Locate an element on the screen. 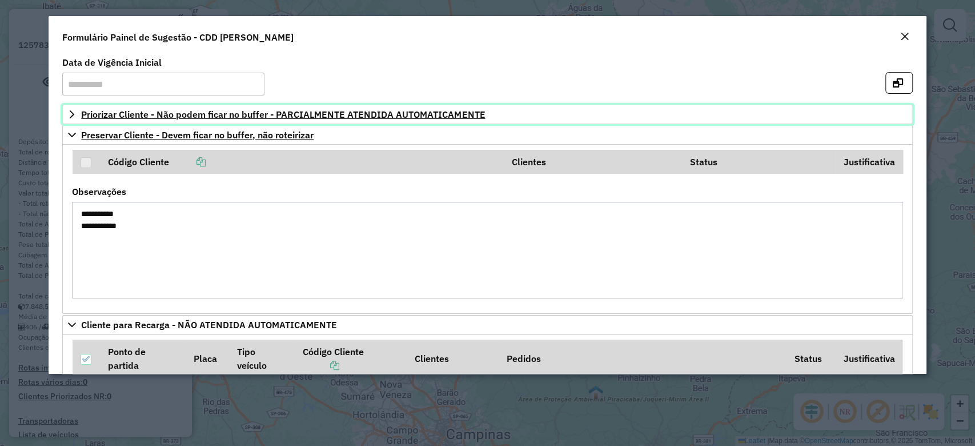 This screenshot has width=975, height=446. th: Ponto de partida is located at coordinates (143, 358).